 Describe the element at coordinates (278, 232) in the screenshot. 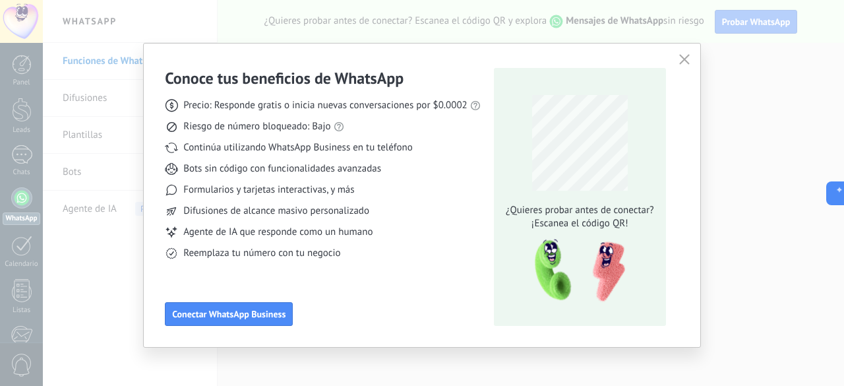

I see `span: Agente de IA que responde como un humano` at that location.